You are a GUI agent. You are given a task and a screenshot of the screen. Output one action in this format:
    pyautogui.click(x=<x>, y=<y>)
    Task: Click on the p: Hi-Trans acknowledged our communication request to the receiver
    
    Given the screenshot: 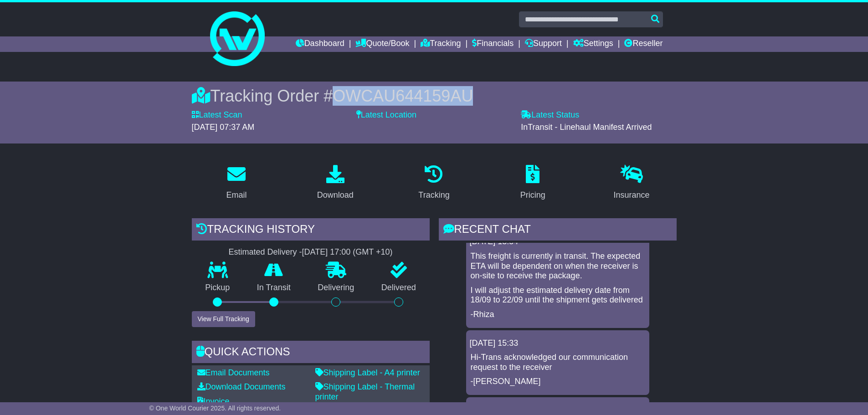 What is the action you would take?
    pyautogui.click(x=558, y=362)
    